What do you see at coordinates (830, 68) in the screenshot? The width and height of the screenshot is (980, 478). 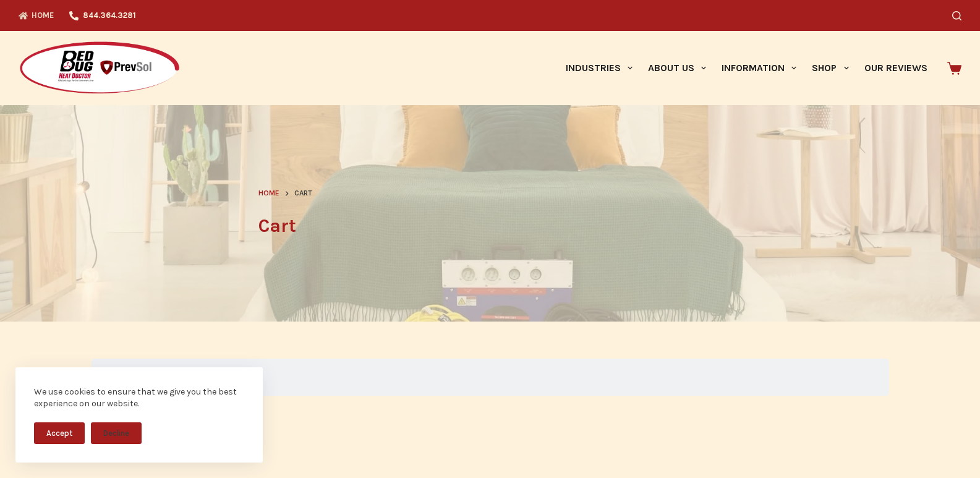 I see `a: Shop` at bounding box center [830, 68].